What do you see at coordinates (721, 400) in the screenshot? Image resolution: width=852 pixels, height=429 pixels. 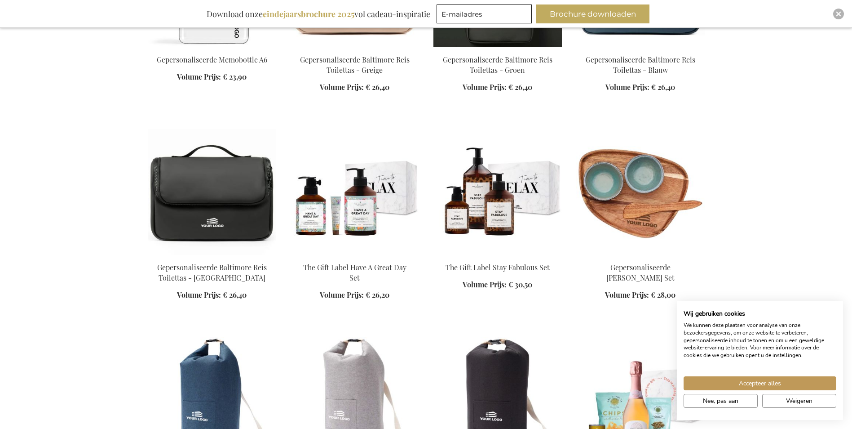 I see `button: Pas cookie voorkeuren aan` at bounding box center [721, 400].